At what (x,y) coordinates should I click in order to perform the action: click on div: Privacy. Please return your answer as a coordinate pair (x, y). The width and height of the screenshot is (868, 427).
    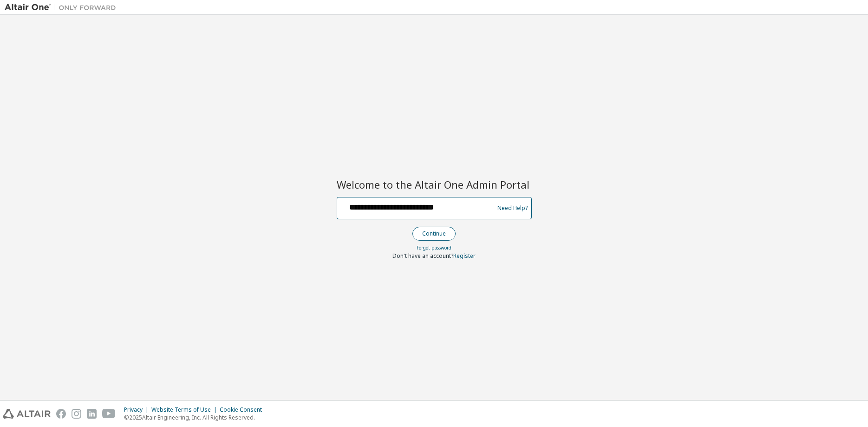
    Looking at the image, I should click on (138, 410).